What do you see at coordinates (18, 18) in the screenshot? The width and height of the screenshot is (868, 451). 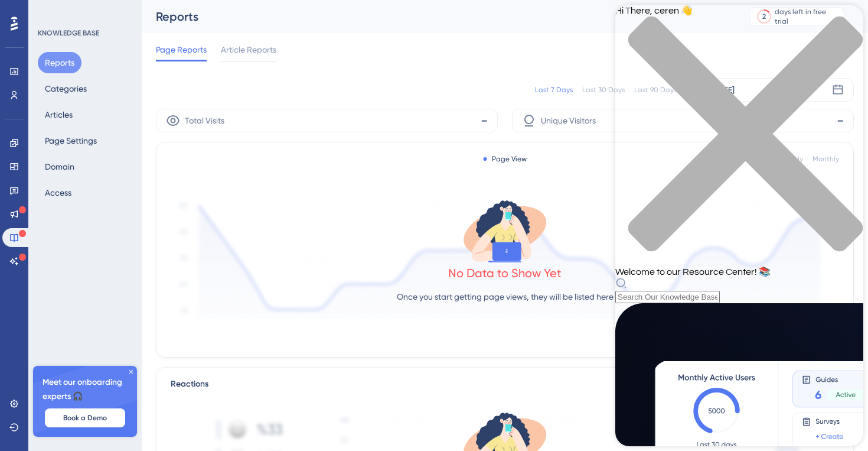 I see `img: launcher-image-alternative-text` at bounding box center [18, 18].